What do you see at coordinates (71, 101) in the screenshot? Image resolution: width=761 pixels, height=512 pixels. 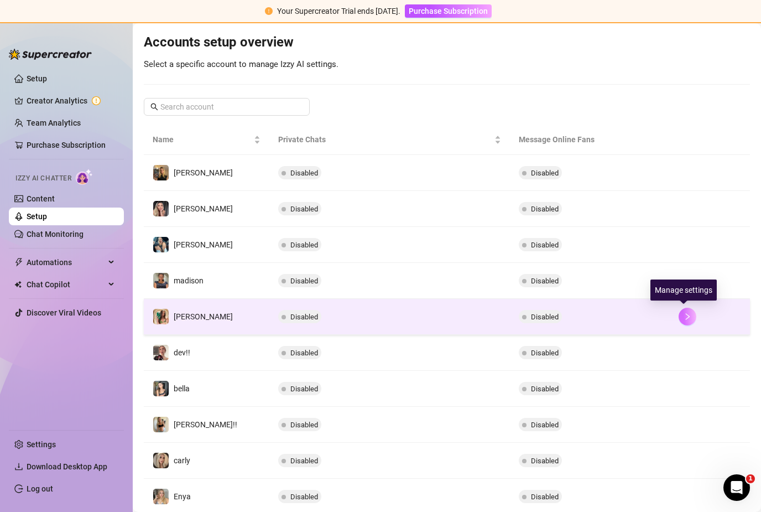 I see `a: Creator Analytics exclamation-circle` at bounding box center [71, 101].